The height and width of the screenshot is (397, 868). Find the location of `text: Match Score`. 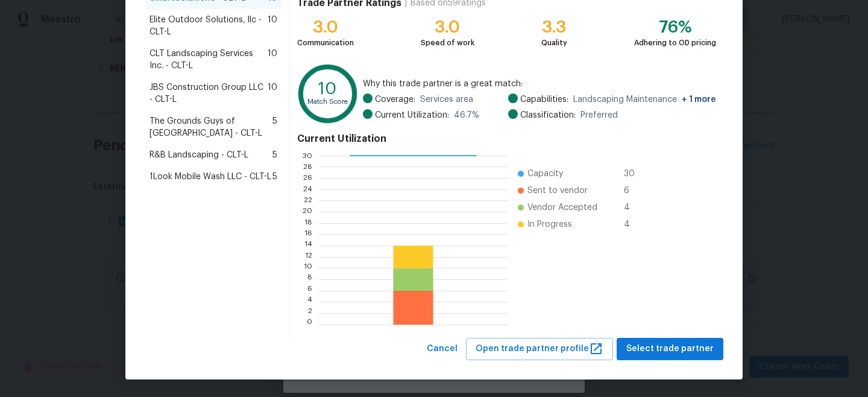

text: Match Score is located at coordinates (327, 101).